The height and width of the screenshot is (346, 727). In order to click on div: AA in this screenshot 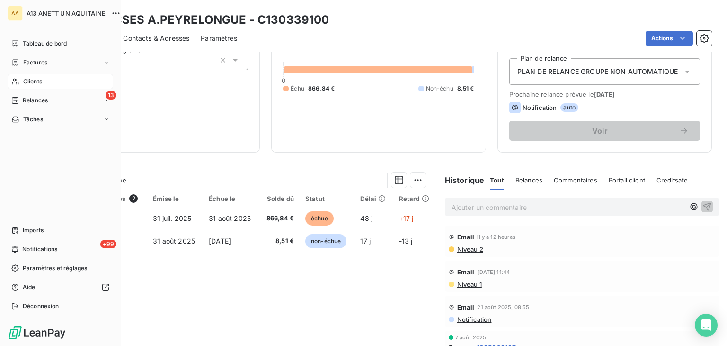, I will do `click(15, 13)`.